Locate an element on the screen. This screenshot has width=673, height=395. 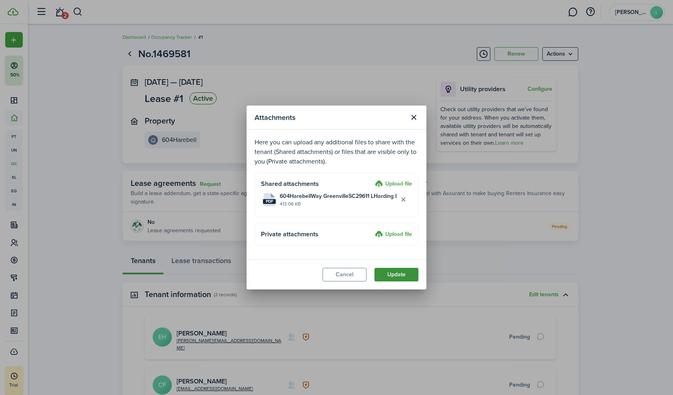
h4: Shared attachments is located at coordinates (317, 184).